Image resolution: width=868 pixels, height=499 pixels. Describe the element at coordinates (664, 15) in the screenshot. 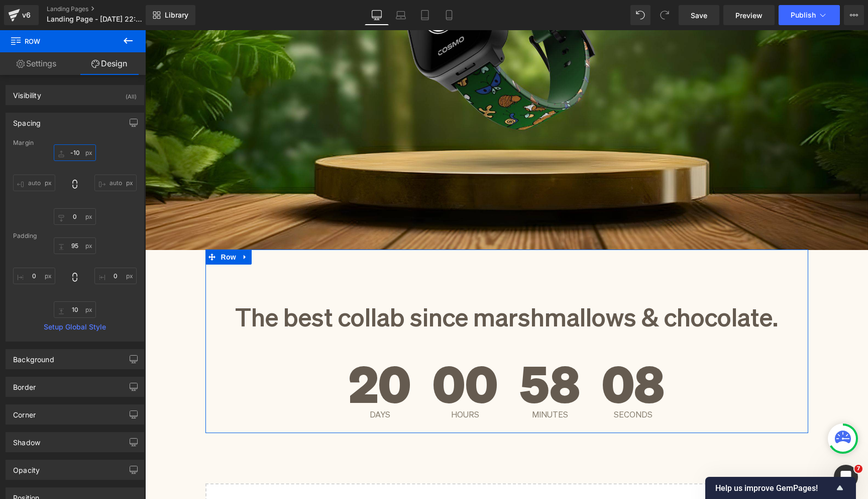

I see `button: Redo` at that location.